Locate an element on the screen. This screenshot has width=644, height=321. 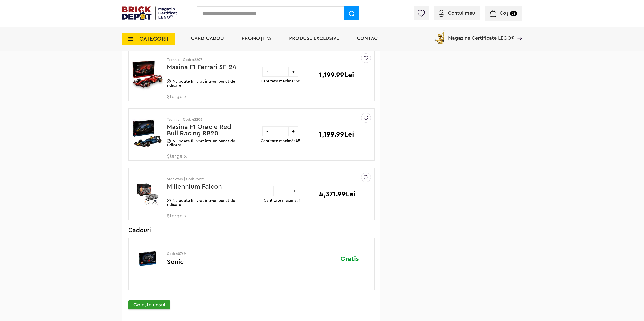
a: Card Cadou is located at coordinates (207, 39).